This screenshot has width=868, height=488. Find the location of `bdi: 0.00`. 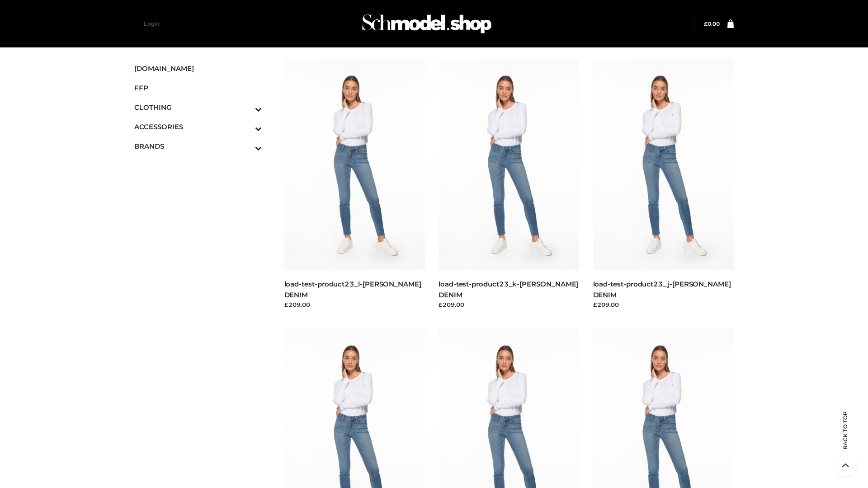

bdi: 0.00 is located at coordinates (711, 23).